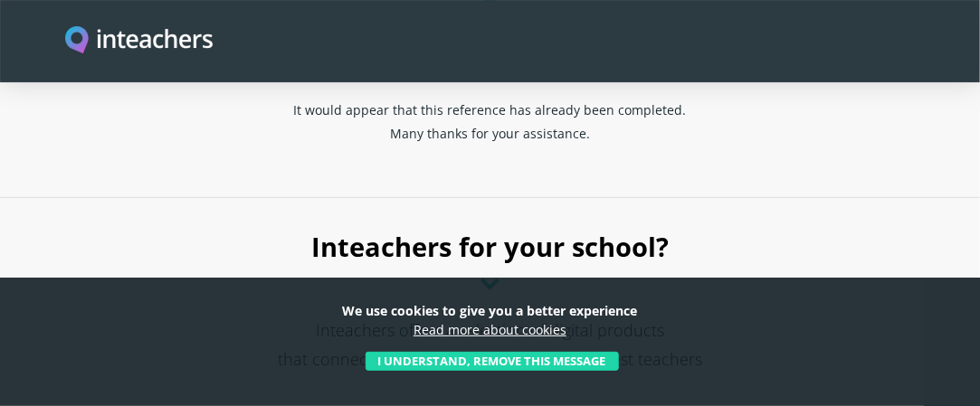 The image size is (980, 406). I want to click on strong: We use cookies to give you a better experience, so click(490, 310).